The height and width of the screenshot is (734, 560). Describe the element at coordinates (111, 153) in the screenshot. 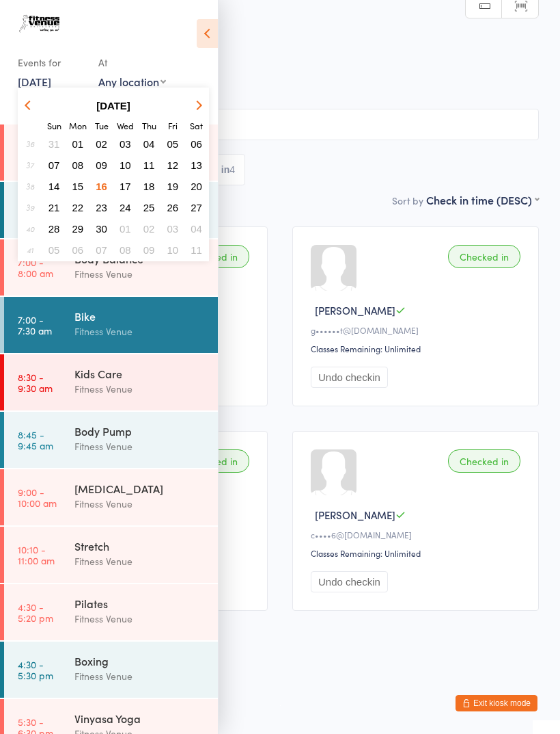

I see `a: 6:00 -7:00 amVinyasa YogaFitness Venue` at that location.